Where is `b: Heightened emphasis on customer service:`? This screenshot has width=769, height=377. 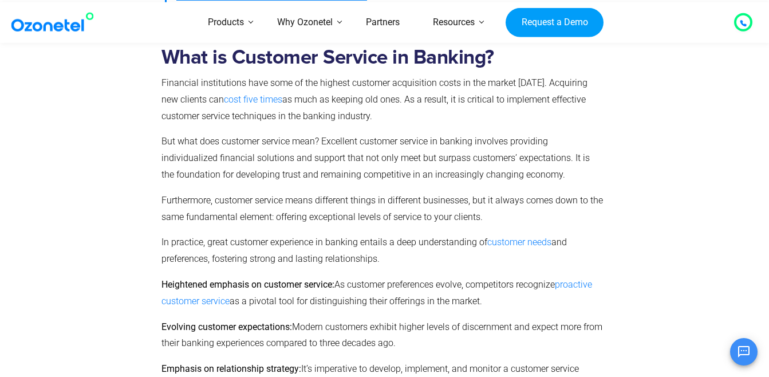 b: Heightened emphasis on customer service: is located at coordinates (248, 284).